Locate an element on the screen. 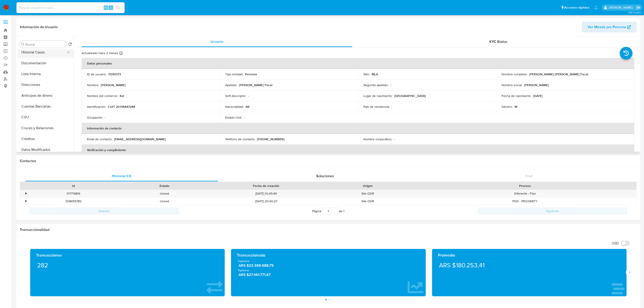 The image size is (644, 308). p: Nombre : is located at coordinates (93, 85).